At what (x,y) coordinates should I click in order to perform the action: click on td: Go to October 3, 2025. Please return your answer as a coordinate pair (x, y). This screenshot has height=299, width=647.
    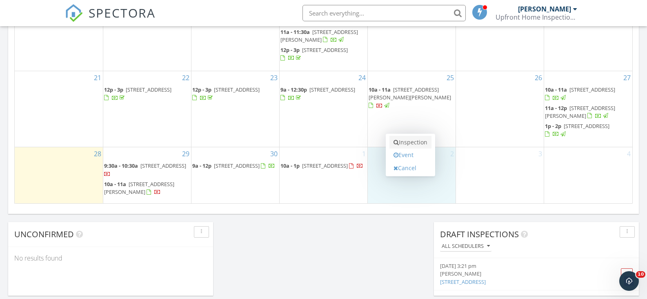
    Looking at the image, I should click on (500, 175).